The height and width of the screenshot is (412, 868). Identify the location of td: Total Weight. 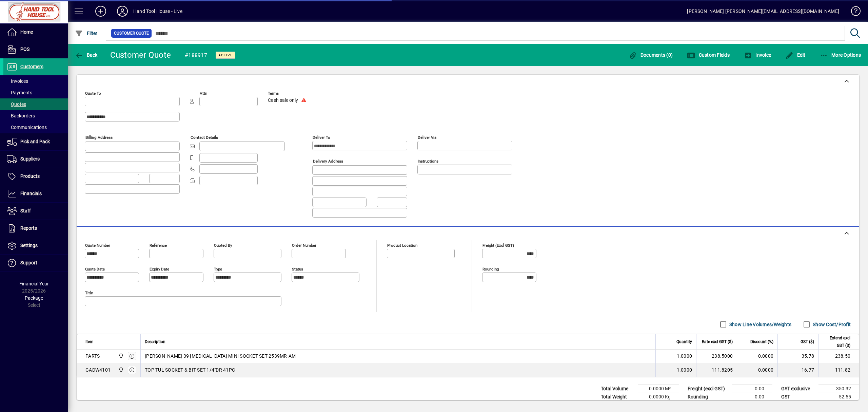
(618, 397).